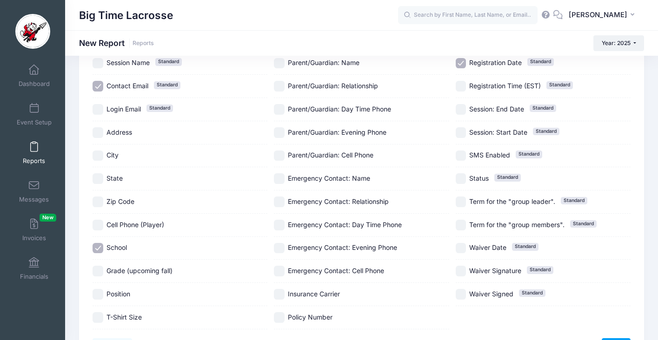 The height and width of the screenshot is (340, 658). What do you see at coordinates (337, 132) in the screenshot?
I see `span: Parent/Guardian: Evening Phone` at bounding box center [337, 132].